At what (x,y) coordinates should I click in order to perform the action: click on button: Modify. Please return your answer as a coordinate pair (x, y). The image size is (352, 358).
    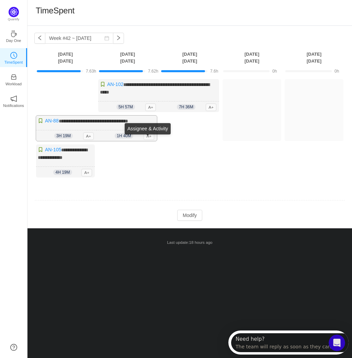
    Looking at the image, I should click on (190, 215).